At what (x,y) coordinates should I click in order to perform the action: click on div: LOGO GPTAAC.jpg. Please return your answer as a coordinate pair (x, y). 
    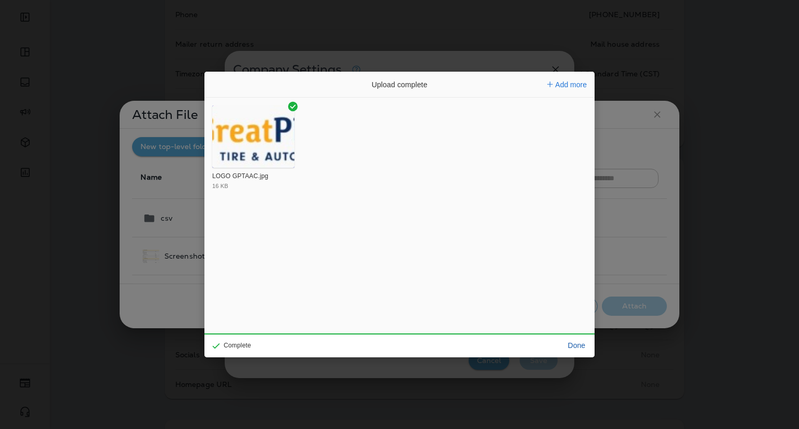
    Looking at the image, I should click on (252, 177).